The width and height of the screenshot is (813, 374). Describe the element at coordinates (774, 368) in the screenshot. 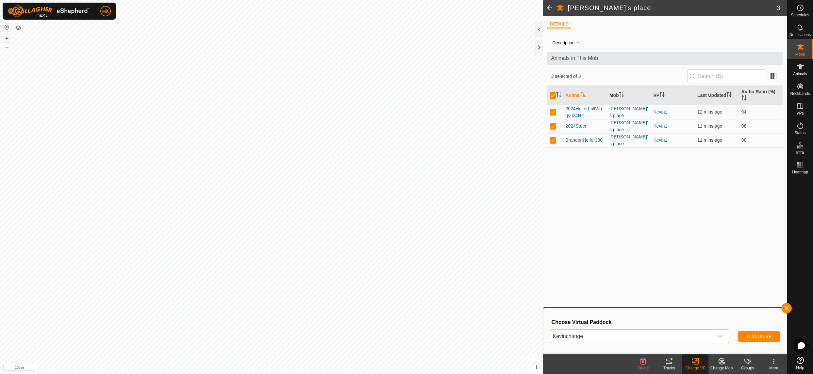

I see `div: More` at that location.